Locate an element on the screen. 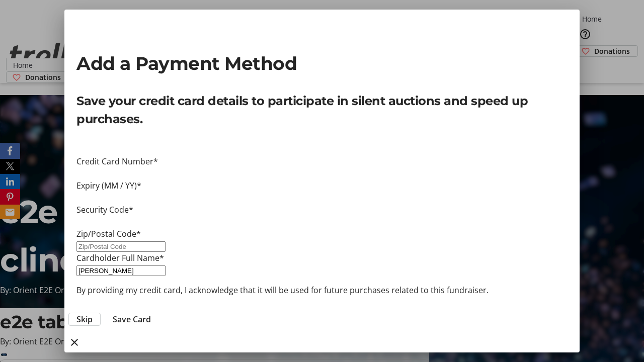  label: Credit Card Number* is located at coordinates (117, 162).